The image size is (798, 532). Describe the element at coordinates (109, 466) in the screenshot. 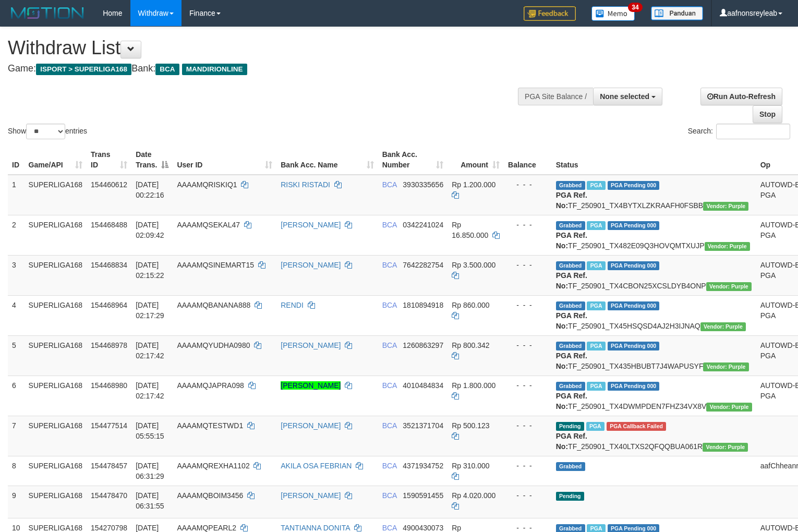

I see `span: 154478457` at that location.